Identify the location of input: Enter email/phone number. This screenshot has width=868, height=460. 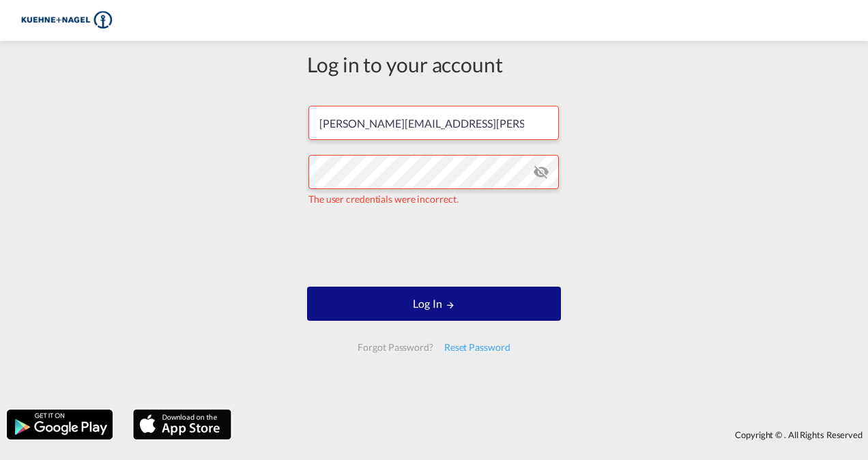
(433, 123).